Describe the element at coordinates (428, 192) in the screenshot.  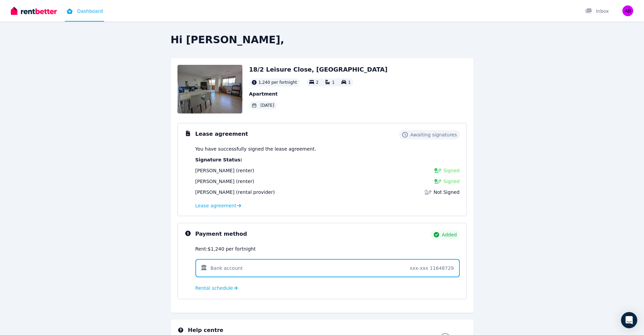
I see `img: Lease not signed` at that location.